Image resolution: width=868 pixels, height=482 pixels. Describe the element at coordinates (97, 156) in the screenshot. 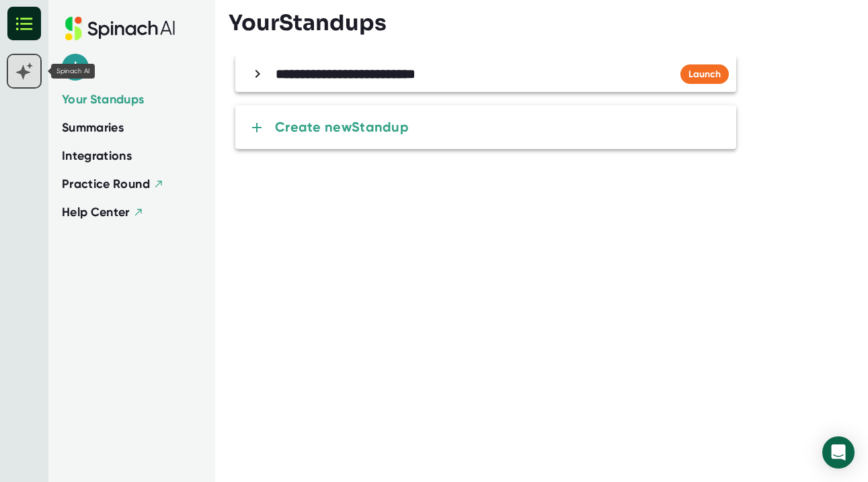

I see `span: Integrations` at that location.